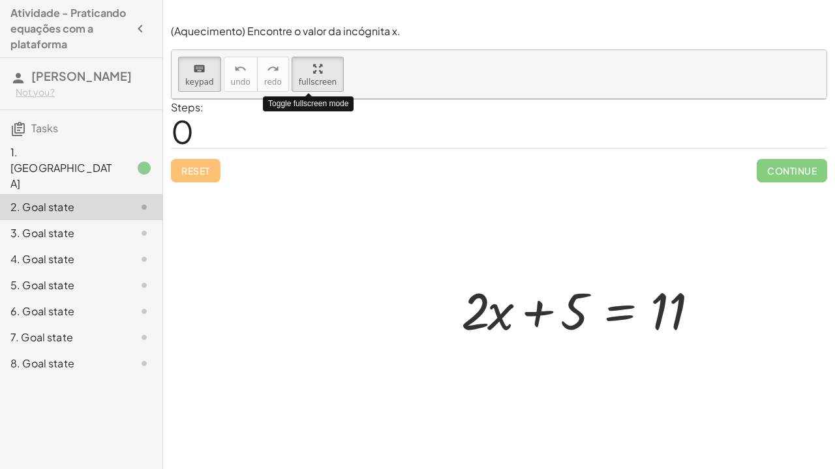  What do you see at coordinates (63, 233) in the screenshot?
I see `div: 3. Goal state` at bounding box center [63, 233].